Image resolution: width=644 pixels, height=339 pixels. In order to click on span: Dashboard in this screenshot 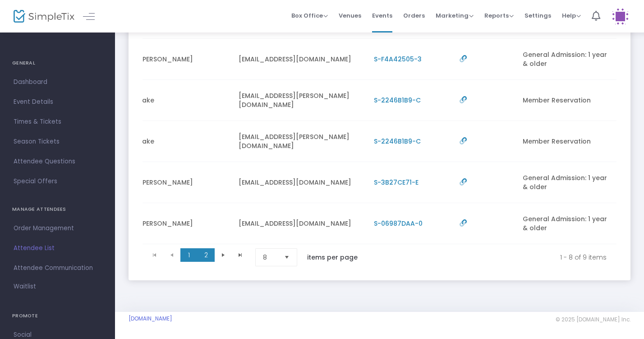, I will do `click(57, 82)`.